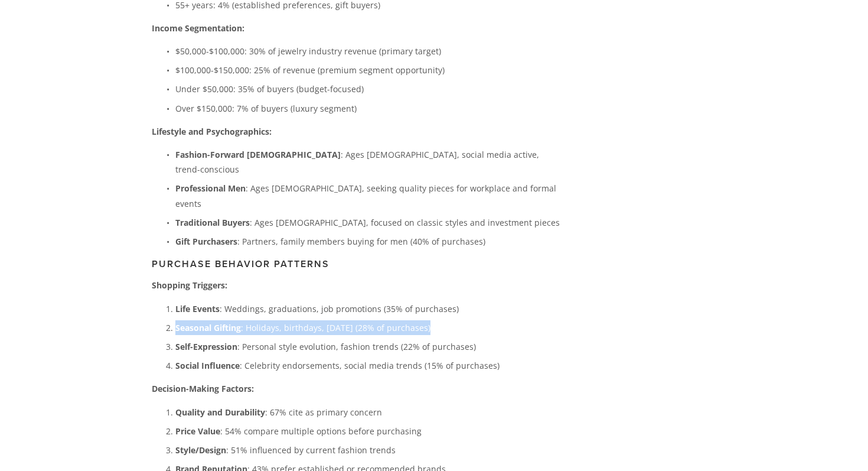 This screenshot has height=471, width=868. What do you see at coordinates (197, 309) in the screenshot?
I see `strong: Life Events` at bounding box center [197, 309].